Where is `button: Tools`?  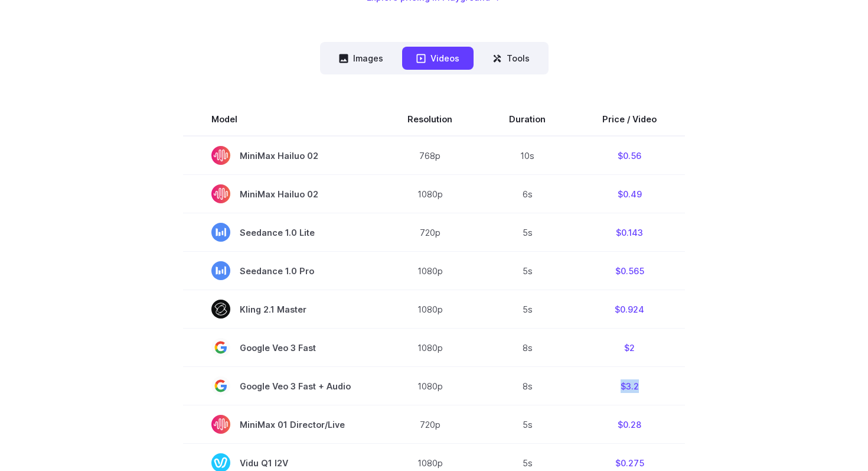 button: Tools is located at coordinates (511, 58).